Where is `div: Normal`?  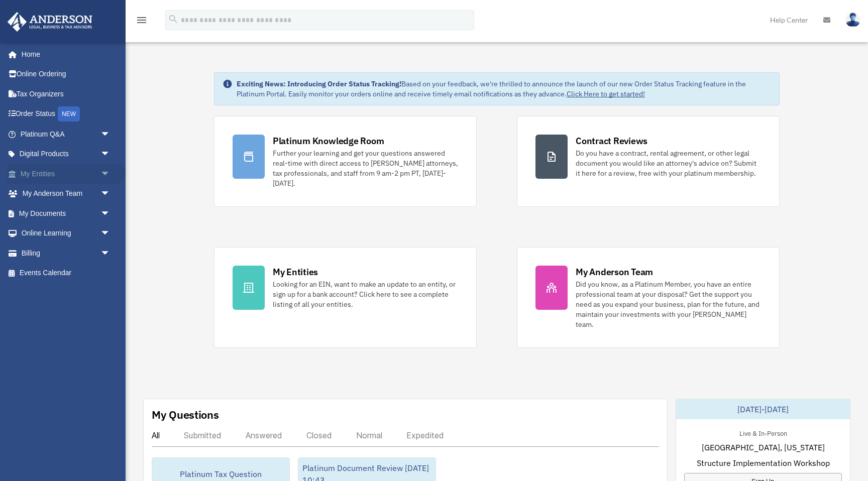
div: Normal is located at coordinates (370, 435).